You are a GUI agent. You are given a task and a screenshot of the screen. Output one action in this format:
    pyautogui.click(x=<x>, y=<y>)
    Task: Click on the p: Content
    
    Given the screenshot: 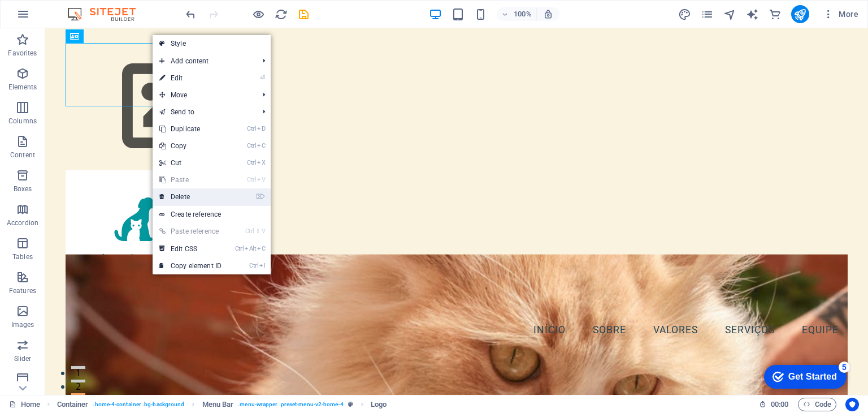 What is the action you would take?
    pyautogui.click(x=23, y=155)
    